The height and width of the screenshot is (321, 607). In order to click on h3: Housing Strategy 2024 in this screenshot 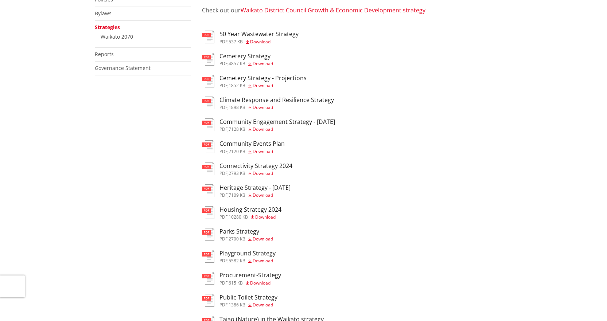, I will do `click(250, 210)`.